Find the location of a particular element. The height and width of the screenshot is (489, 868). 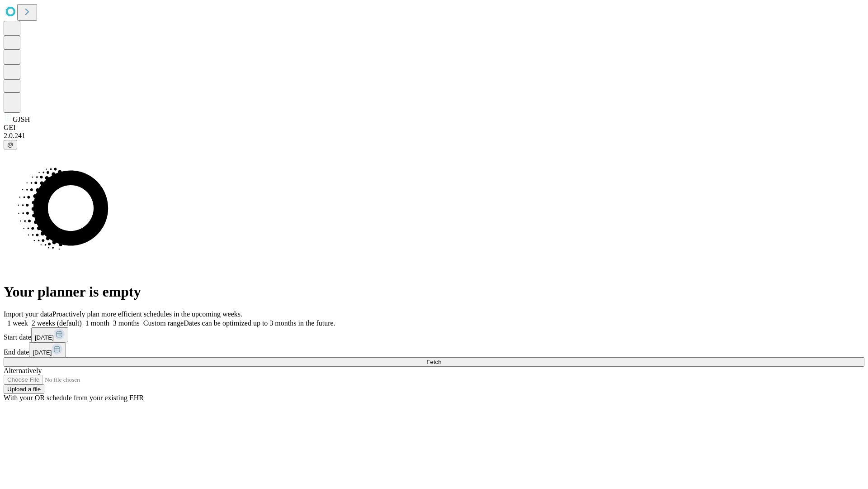

div: 2.0.241 is located at coordinates (434, 136).